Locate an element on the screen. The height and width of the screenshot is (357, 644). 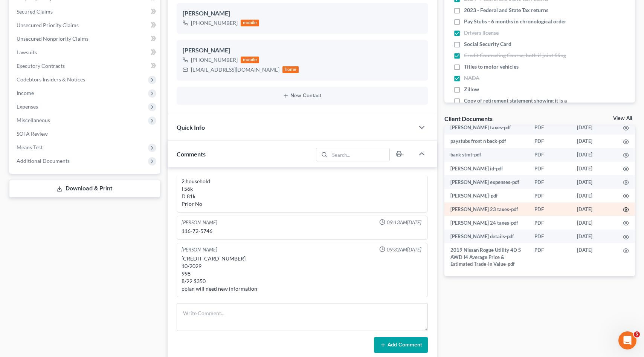
div: 116-72-5746 is located at coordinates (302, 231).